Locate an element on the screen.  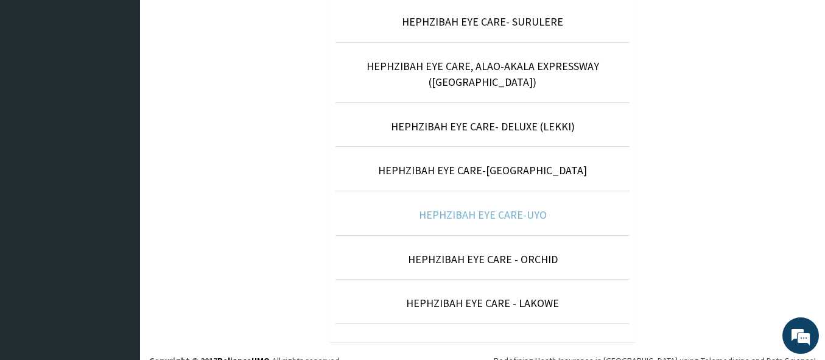
img: d_794563401_company_1708531726252_794563401 is located at coordinates (36, 76).